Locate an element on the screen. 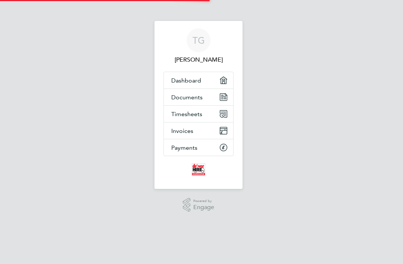 The width and height of the screenshot is (403, 264). span: Tina Gleeson-Mcilhatton is located at coordinates (199, 60).